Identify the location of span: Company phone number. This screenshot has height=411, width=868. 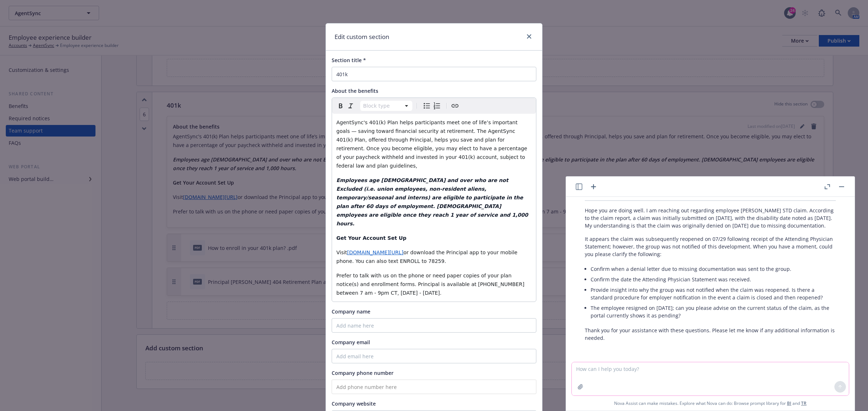
(363, 373).